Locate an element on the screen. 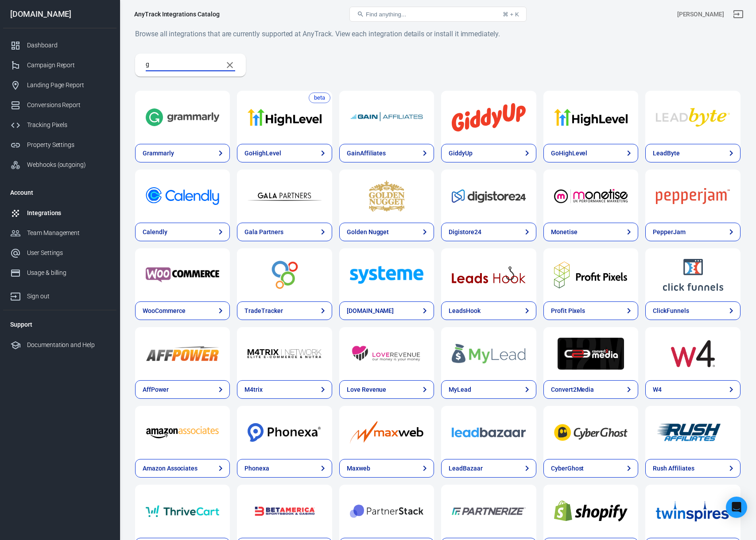 This screenshot has width=756, height=540. a: TradeTracker is located at coordinates (285, 275).